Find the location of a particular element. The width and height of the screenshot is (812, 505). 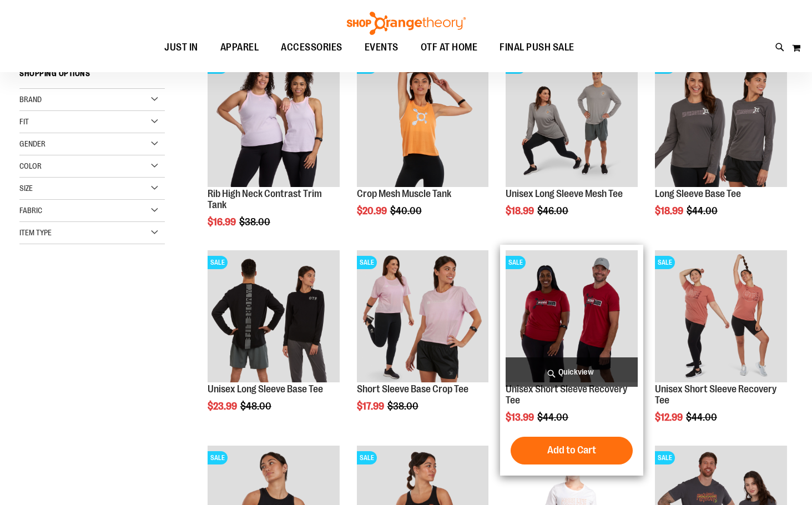

img: Unisex Long Sleeve Mesh Tee primary image is located at coordinates (572, 121).